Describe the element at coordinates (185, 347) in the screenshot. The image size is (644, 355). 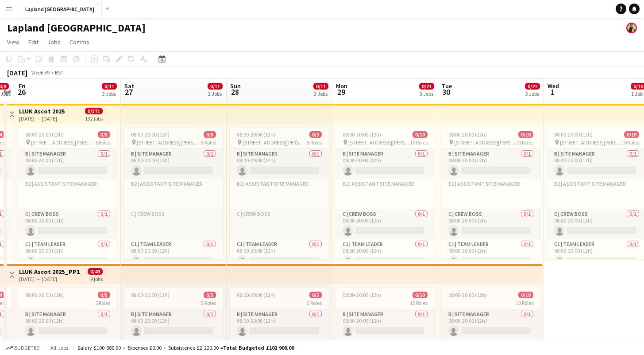
I see `div: Salary £100 680.00 + Expenses £0.00 + Subsistence £2 220.00 =` at that location.